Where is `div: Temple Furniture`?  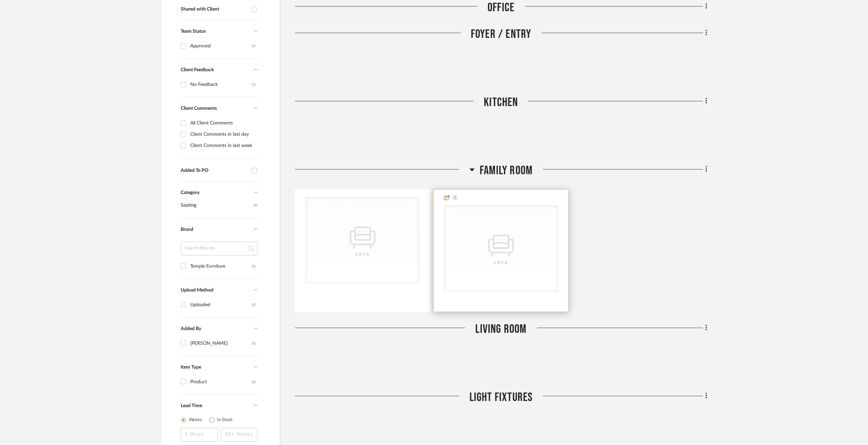 div: Temple Furniture is located at coordinates (221, 266).